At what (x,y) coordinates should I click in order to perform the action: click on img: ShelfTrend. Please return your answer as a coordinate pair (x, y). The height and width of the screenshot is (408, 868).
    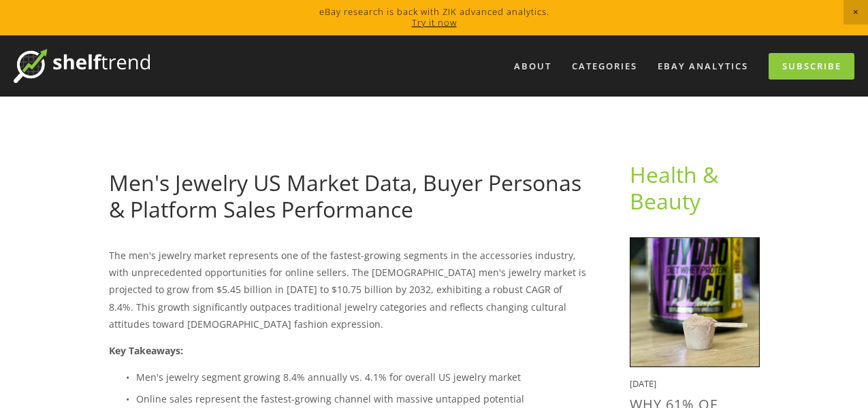
    Looking at the image, I should click on (81, 66).